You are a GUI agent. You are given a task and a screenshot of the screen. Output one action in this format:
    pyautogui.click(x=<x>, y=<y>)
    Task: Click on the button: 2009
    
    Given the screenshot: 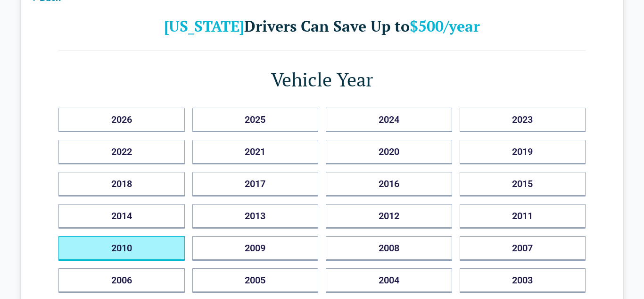 What is the action you would take?
    pyautogui.click(x=255, y=248)
    